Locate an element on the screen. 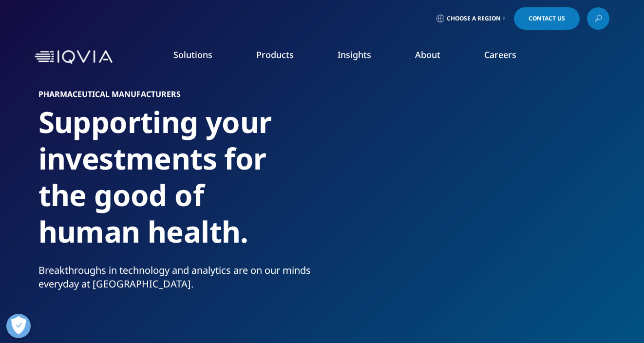 The image size is (644, 343). span: Choose a Region is located at coordinates (474, 19).